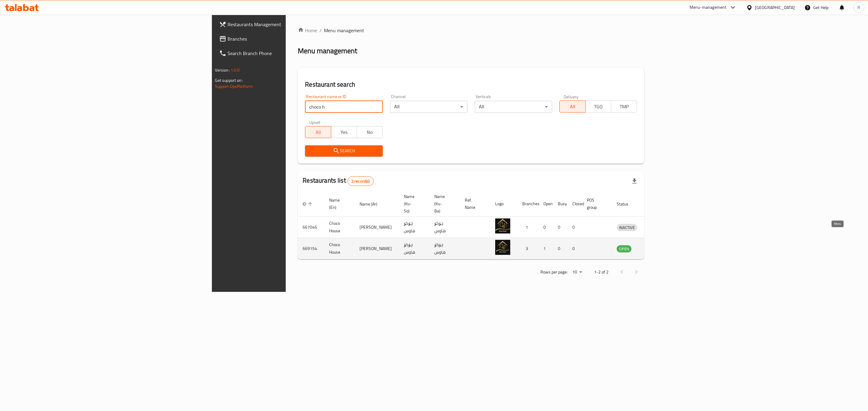  I want to click on button: TMP, so click(624, 107).